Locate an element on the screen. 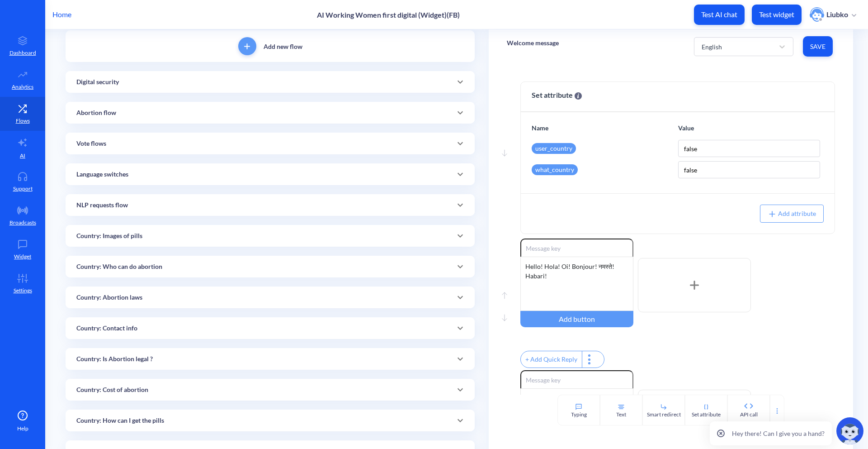 Image resolution: width=868 pixels, height=449 pixels. p: Test widget is located at coordinates (777, 14).